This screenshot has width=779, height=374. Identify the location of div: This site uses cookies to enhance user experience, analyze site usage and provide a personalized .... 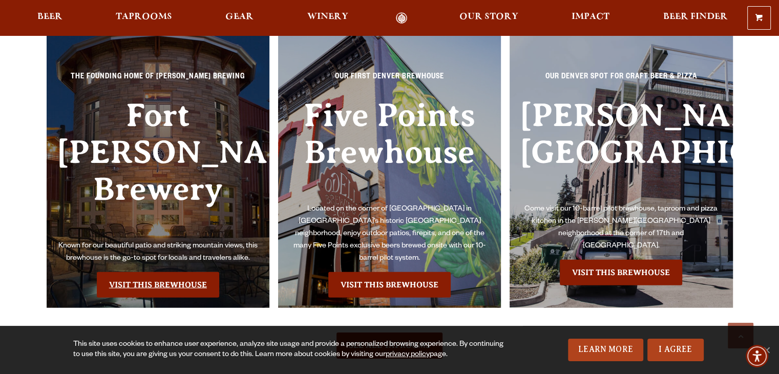
(292, 350).